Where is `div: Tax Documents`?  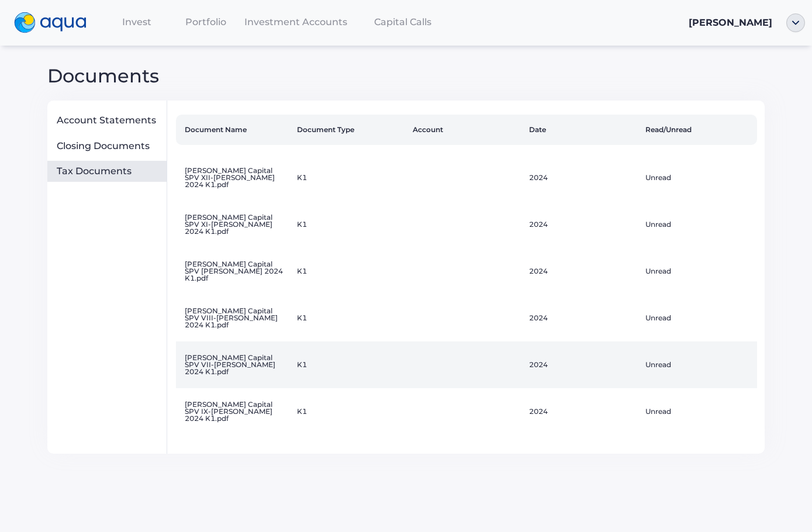 div: Tax Documents is located at coordinates (108, 172).